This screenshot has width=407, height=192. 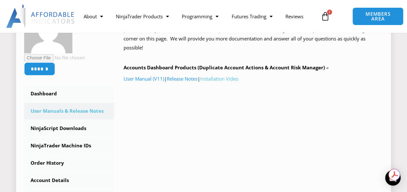 What do you see at coordinates (264, 30) in the screenshot?
I see `a: team` at bounding box center [264, 30].